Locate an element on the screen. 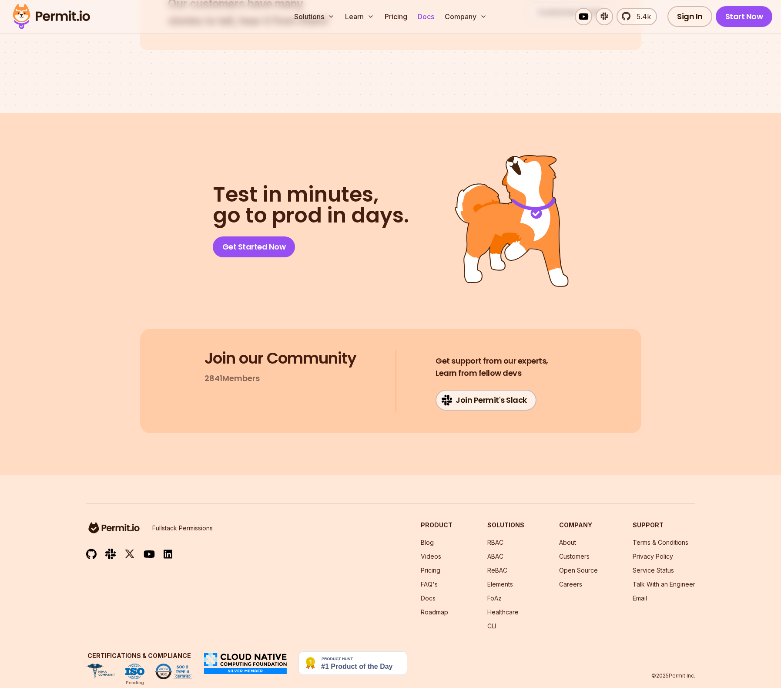 The width and height of the screenshot is (781, 688). a: Customers is located at coordinates (575, 556).